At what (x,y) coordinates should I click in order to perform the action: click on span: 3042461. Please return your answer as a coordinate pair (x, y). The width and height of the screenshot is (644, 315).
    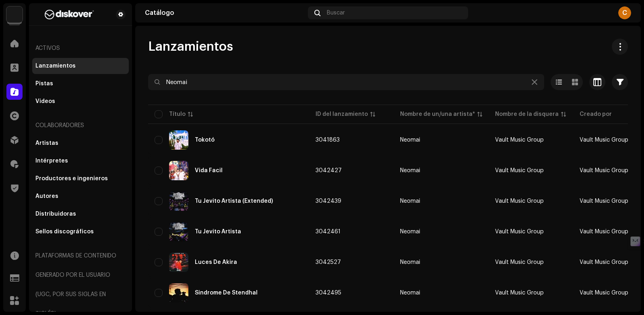
    Looking at the image, I should click on (328, 232).